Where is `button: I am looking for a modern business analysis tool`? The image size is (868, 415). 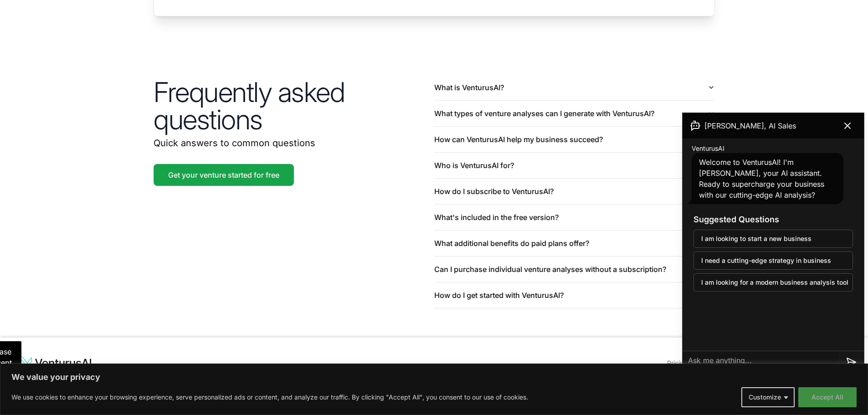
button: I am looking for a modern business analysis tool is located at coordinates (773, 283).